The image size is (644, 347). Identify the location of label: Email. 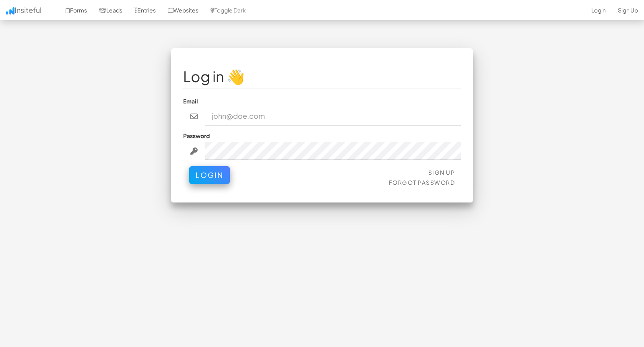
(190, 101).